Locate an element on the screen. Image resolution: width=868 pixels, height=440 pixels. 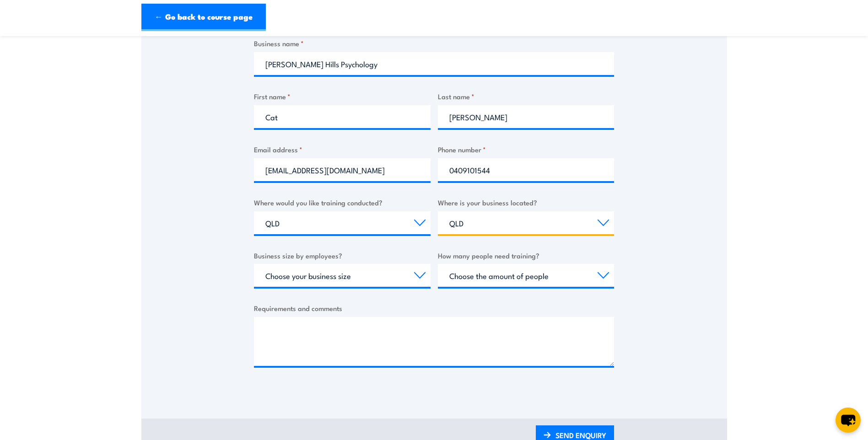
a: ← Go back to course page is located at coordinates (204, 17).